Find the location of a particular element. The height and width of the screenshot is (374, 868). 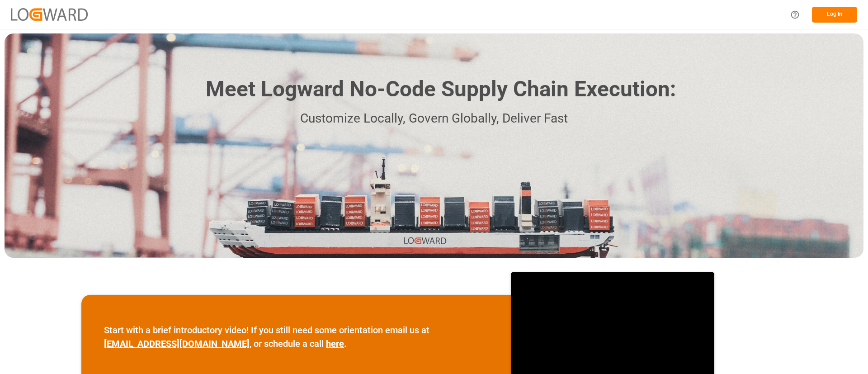

img: Logward_new_orange.png is located at coordinates (49, 14).